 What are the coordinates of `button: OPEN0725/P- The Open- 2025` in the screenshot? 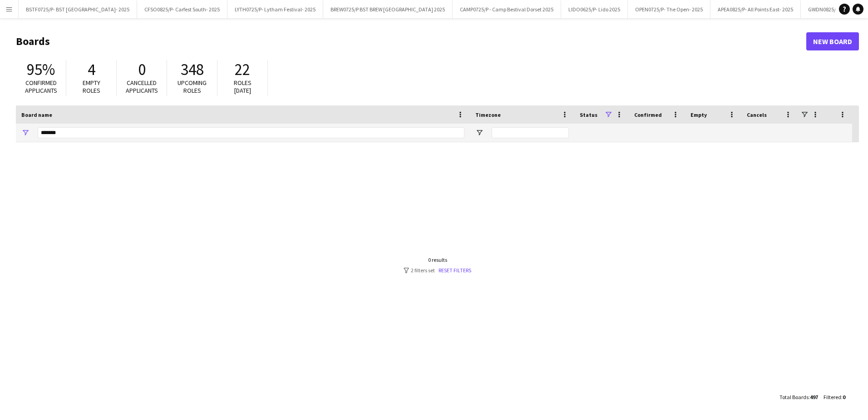 It's located at (669, 9).